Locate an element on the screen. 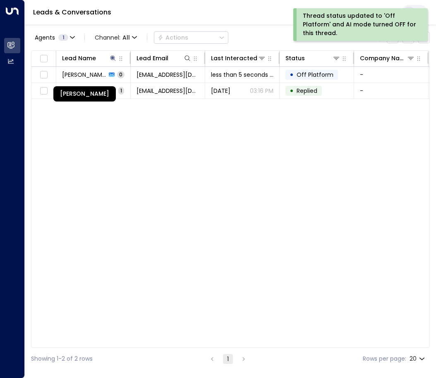  div: 20 is located at coordinates (417, 359).